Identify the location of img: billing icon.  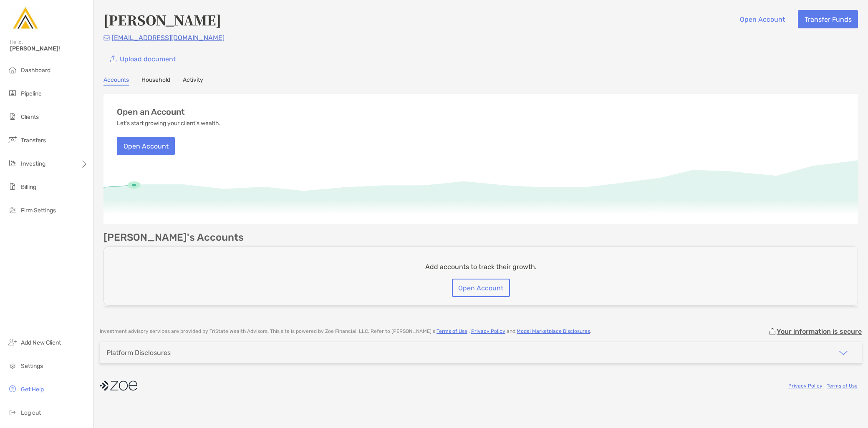
(12, 186).